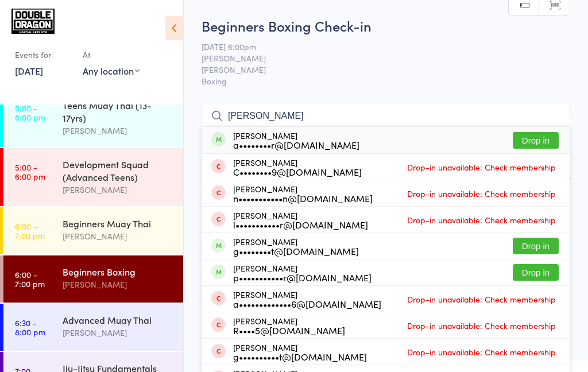 The image size is (588, 372). What do you see at coordinates (117, 271) in the screenshot?
I see `div: Beginners Boxing` at bounding box center [117, 271].